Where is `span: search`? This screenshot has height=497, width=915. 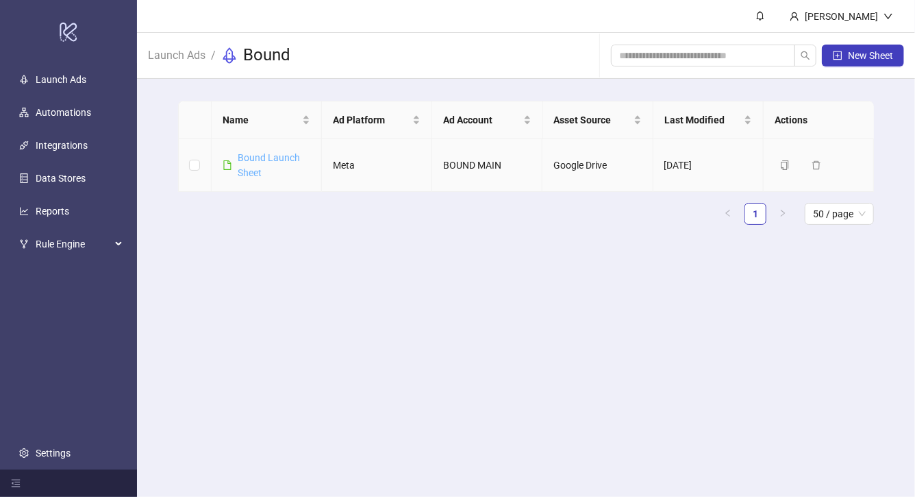 span: search is located at coordinates (806, 55).